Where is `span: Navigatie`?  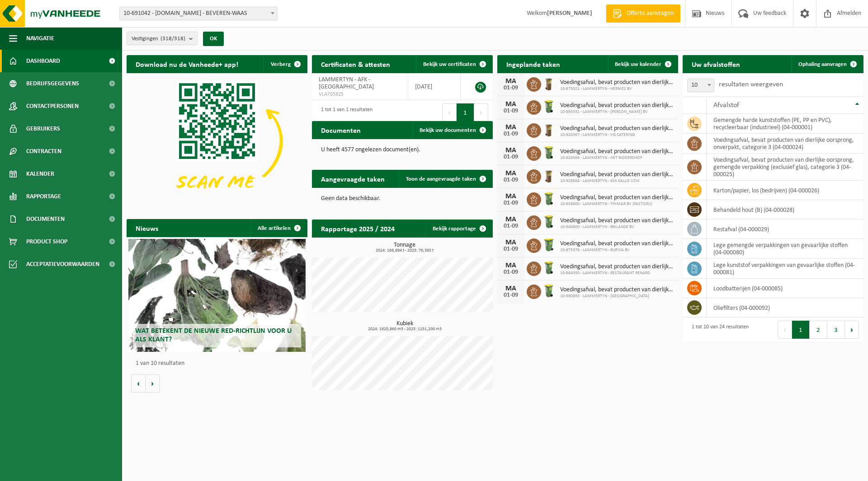 span: Navigatie is located at coordinates (40, 39).